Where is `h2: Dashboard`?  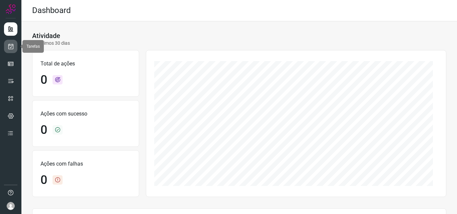
h2: Dashboard is located at coordinates (52, 10).